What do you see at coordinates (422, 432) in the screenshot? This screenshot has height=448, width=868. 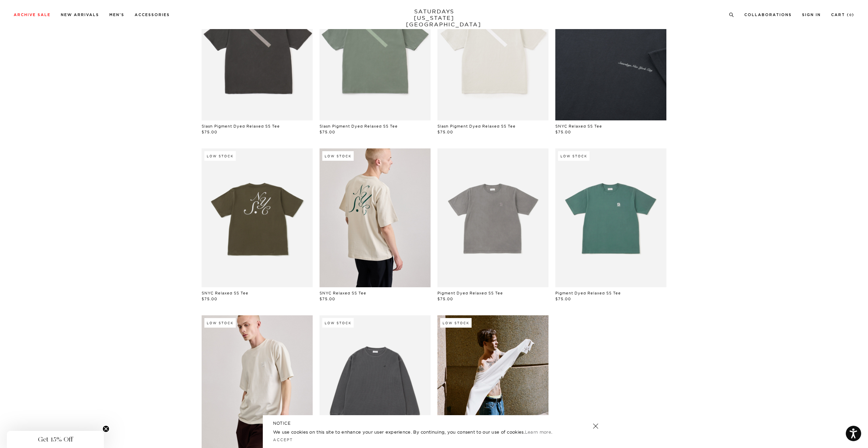 I see `p: We use cookies on this site to enhance your user experience. By continuing, you consent to our us...` at bounding box center [422, 432].